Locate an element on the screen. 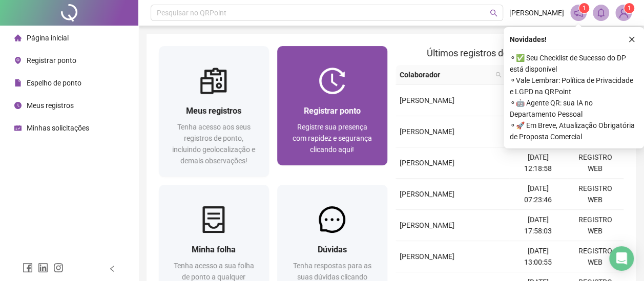  a: Meus registrosTenha acesso aos seus registros de ponto, incluindo geolocalização e demais observa... is located at coordinates (214, 112).